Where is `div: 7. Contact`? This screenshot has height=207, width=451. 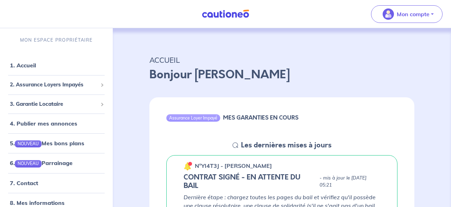
div: 7. Contact is located at coordinates (56, 183).